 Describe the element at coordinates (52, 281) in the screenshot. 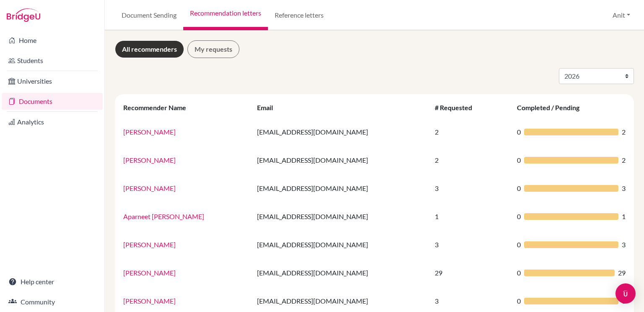

I see `a: Help center` at that location.